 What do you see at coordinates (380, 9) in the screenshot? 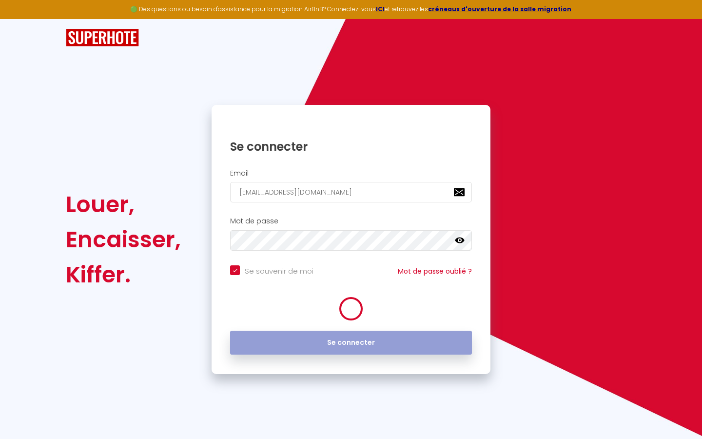
I see `strong: ICI` at bounding box center [380, 9].